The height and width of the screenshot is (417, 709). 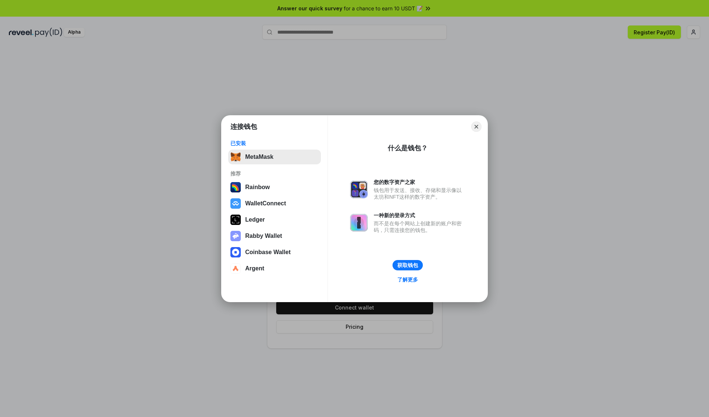 What do you see at coordinates (268, 252) in the screenshot?
I see `div: Coinbase Wallet` at bounding box center [268, 252].